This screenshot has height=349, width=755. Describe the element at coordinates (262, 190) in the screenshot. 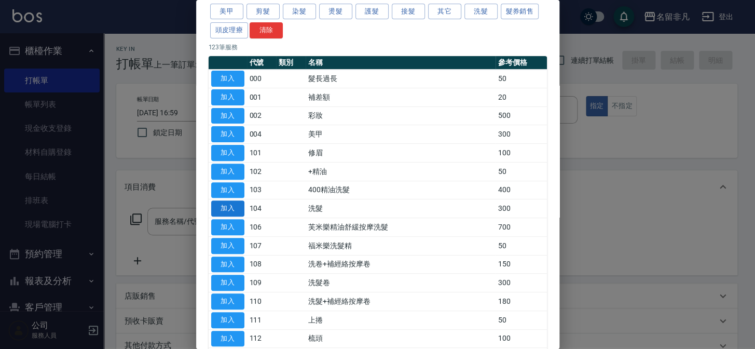

I see `td: 103` at that location.